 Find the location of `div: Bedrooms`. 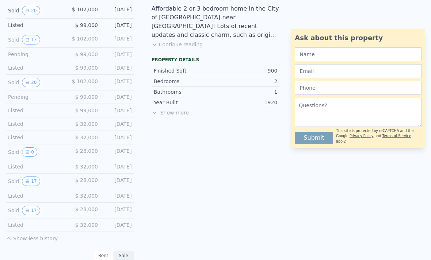

div: Bedrooms is located at coordinates (184, 81).